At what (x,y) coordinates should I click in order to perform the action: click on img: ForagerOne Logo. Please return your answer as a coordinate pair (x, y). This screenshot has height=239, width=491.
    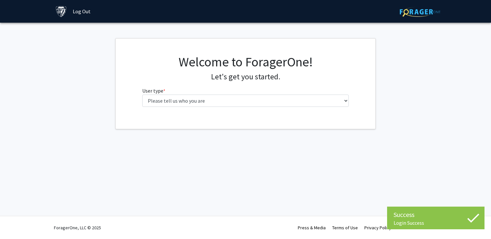
    Looking at the image, I should click on (420, 12).